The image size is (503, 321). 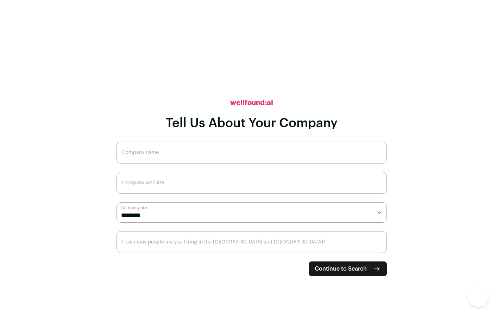 I want to click on button: Continue to Search, so click(x=348, y=268).